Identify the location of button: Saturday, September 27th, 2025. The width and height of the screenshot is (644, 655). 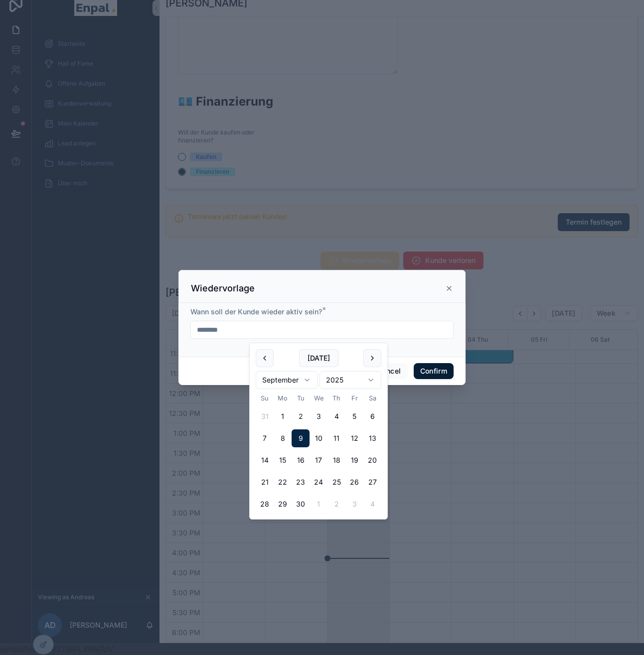
(372, 482).